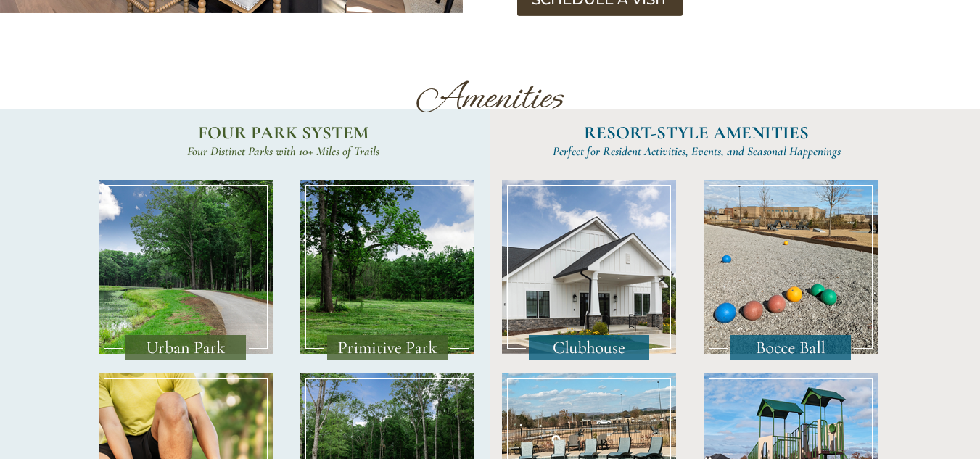  What do you see at coordinates (790, 270) in the screenshot?
I see `img: Amenities_BocceBall` at bounding box center [790, 270].